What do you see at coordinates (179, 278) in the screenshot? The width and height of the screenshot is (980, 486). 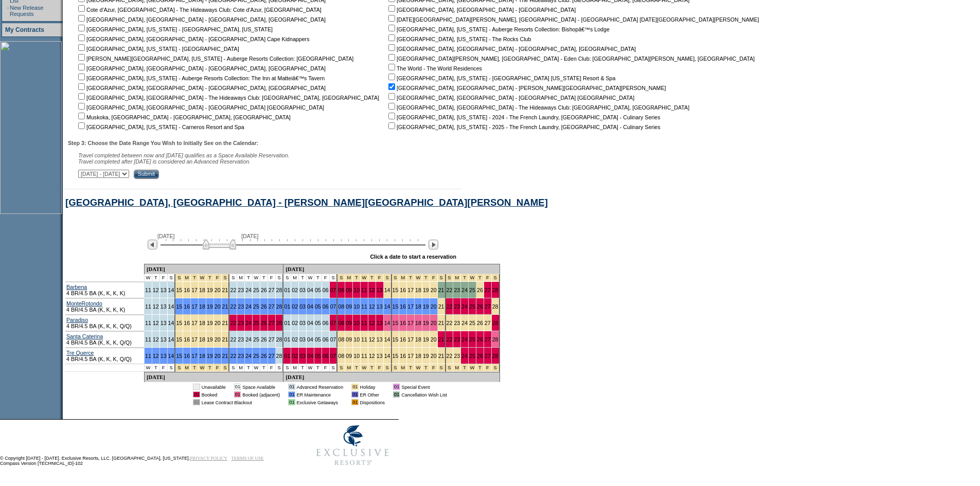 I see `td: President's Week 2026` at bounding box center [179, 278].